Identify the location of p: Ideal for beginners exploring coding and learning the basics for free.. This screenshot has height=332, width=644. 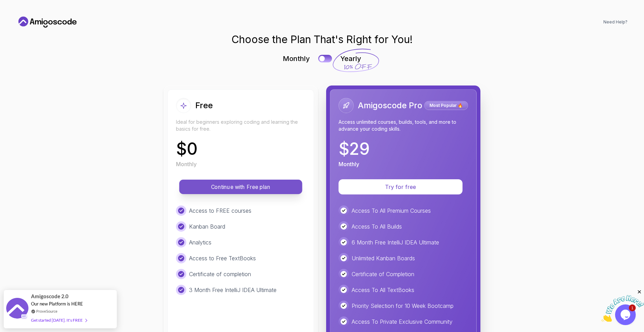
(241, 126).